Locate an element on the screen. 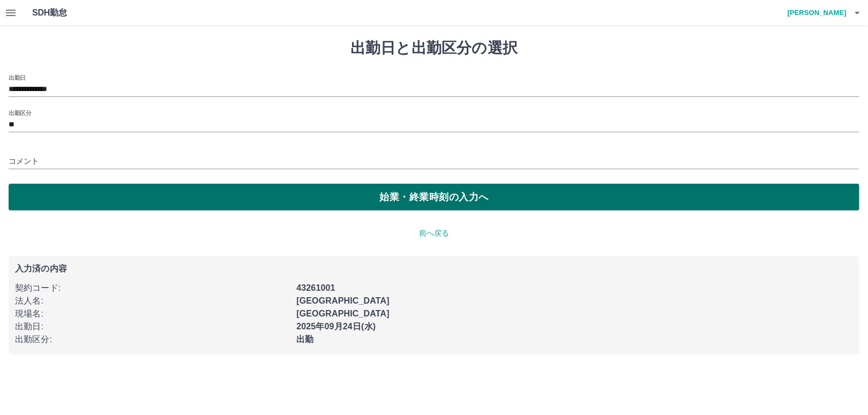  b: 43261001 is located at coordinates (316, 287).